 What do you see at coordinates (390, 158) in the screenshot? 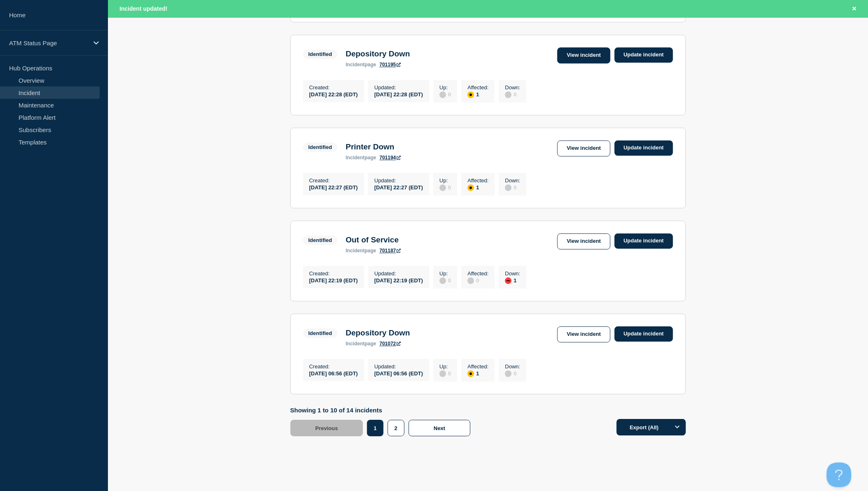
I see `a: 701194` at bounding box center [390, 158].